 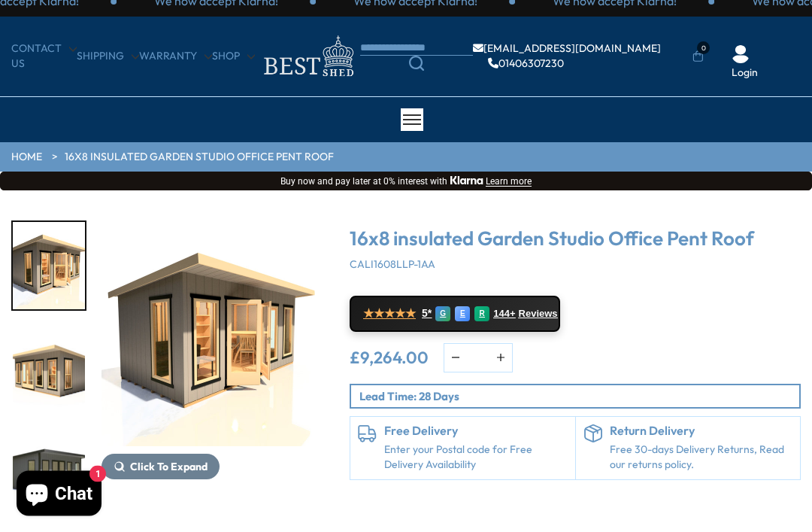 I want to click on p: Free 30-days Delivery Returns, Read our returns policy., so click(x=702, y=457).